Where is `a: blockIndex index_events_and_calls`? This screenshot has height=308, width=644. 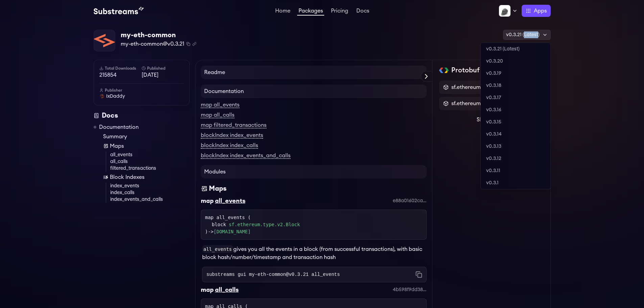
a: blockIndex index_events_and_calls is located at coordinates (245, 156).